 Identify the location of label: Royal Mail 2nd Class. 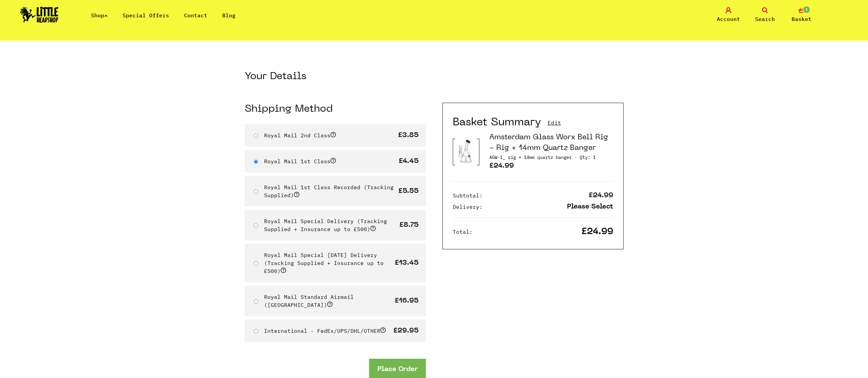
(300, 135).